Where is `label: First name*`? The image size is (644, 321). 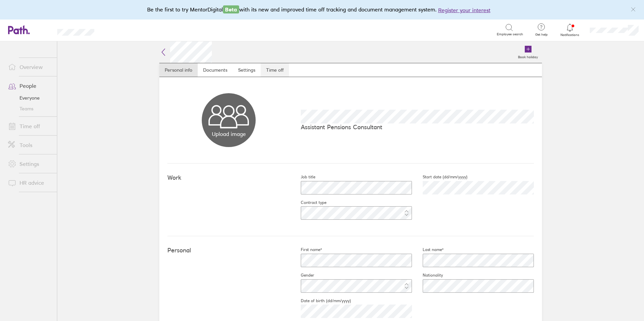
label: First name* is located at coordinates (306, 250).